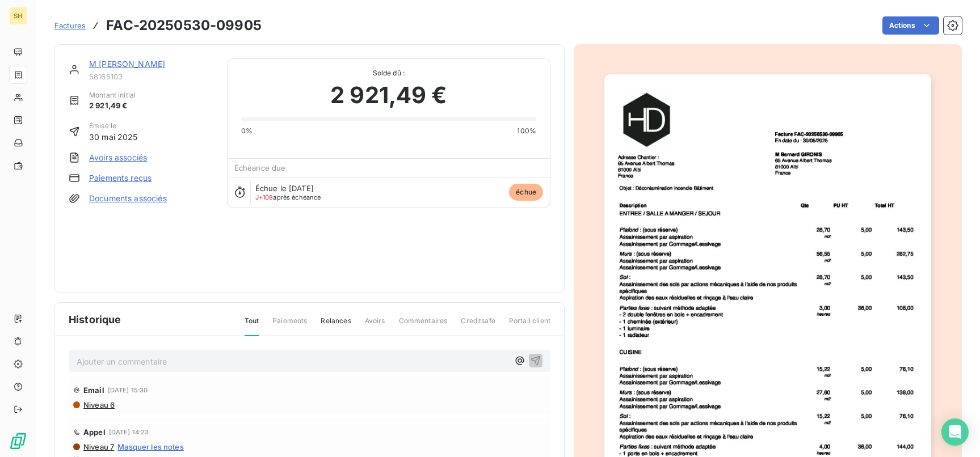 The image size is (980, 457). What do you see at coordinates (389, 73) in the screenshot?
I see `span: Solde dû :` at bounding box center [389, 73].